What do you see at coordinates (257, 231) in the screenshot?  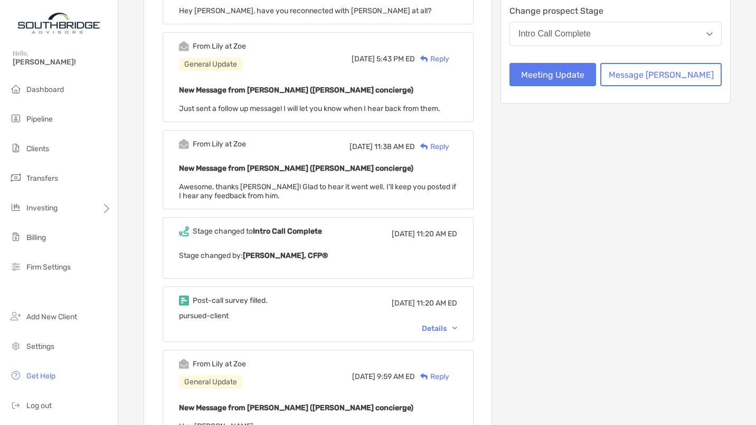 I see `div: Stage changed to` at bounding box center [257, 231].